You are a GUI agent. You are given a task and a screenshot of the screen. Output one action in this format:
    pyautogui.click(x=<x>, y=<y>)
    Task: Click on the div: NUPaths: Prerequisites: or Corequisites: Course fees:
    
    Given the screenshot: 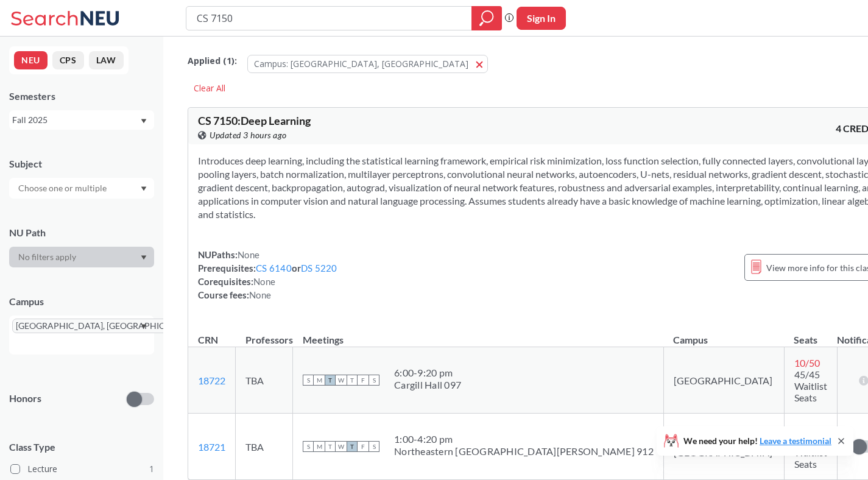 What is the action you would take?
    pyautogui.click(x=267, y=275)
    